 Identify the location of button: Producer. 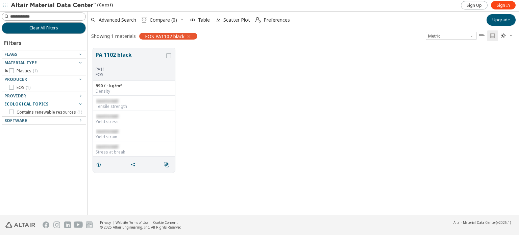
(44, 79).